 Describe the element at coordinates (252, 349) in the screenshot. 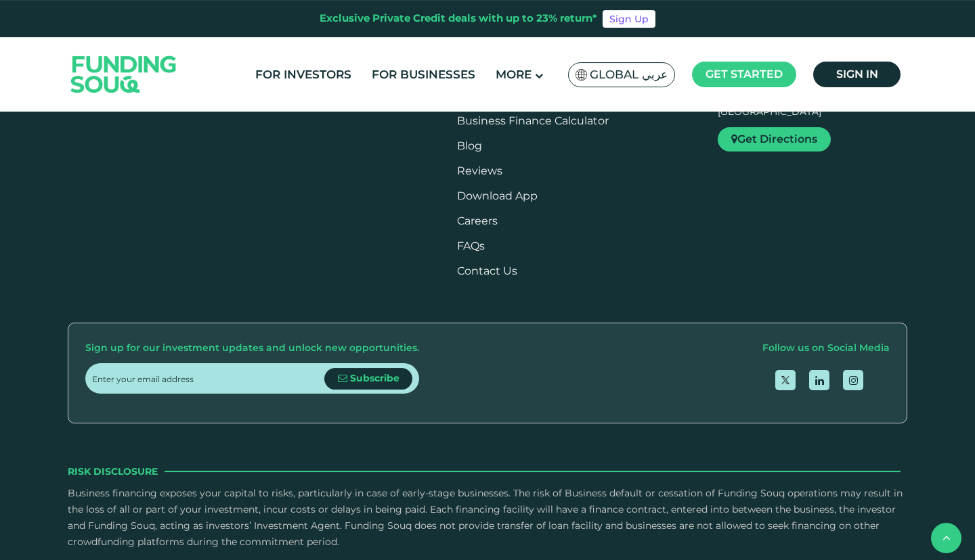

I see `div: Sign up for our investment updates and unlock new opportunities.` at that location.